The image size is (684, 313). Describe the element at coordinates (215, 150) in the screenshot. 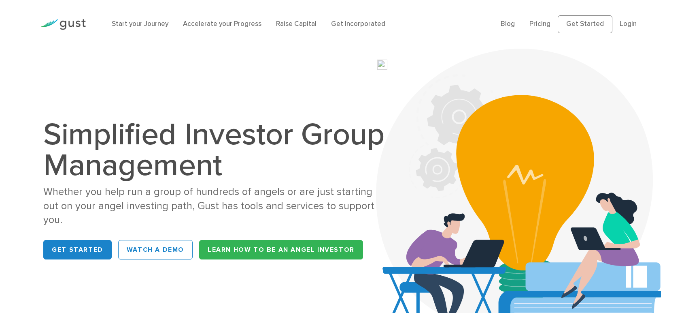

I see `h1: Simplified Investor Group Management` at that location.